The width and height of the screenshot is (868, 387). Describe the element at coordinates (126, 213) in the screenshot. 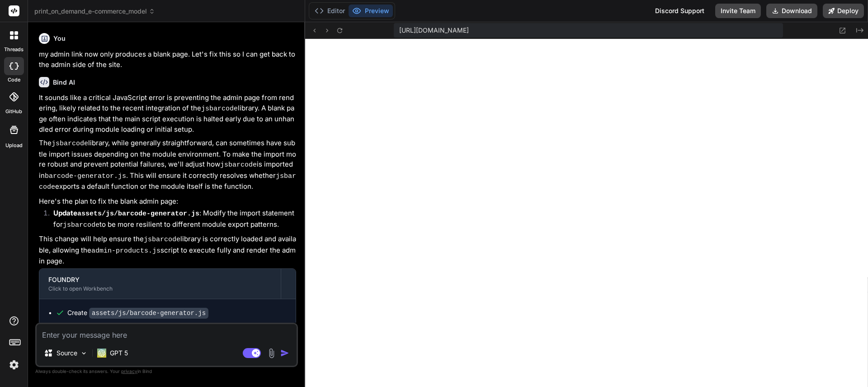

I see `strong: Update` at that location.